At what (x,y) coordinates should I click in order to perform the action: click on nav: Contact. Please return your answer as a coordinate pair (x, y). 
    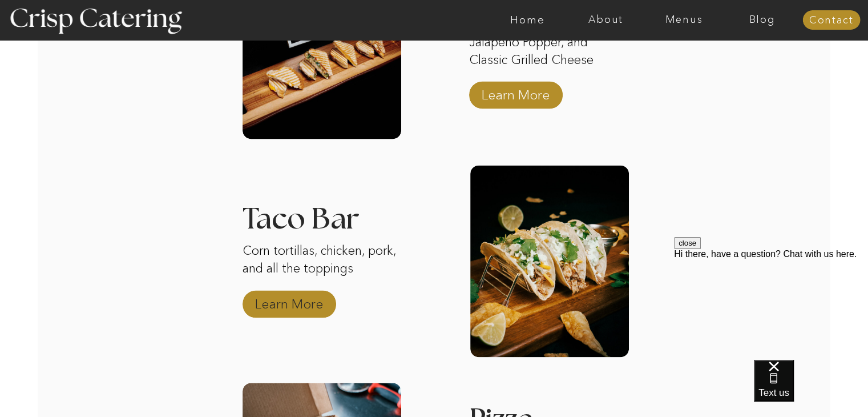
    Looking at the image, I should click on (831, 20).